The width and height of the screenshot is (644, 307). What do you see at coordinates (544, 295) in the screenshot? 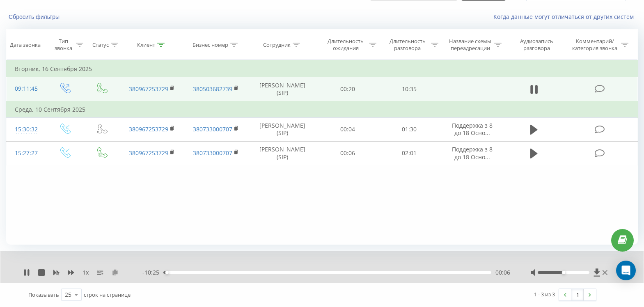
I see `div: 1 - 3 из 3` at bounding box center [544, 295].